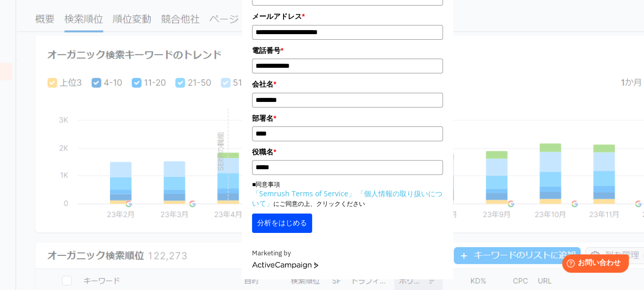 The width and height of the screenshot is (644, 290). I want to click on label: 部署名, so click(347, 119).